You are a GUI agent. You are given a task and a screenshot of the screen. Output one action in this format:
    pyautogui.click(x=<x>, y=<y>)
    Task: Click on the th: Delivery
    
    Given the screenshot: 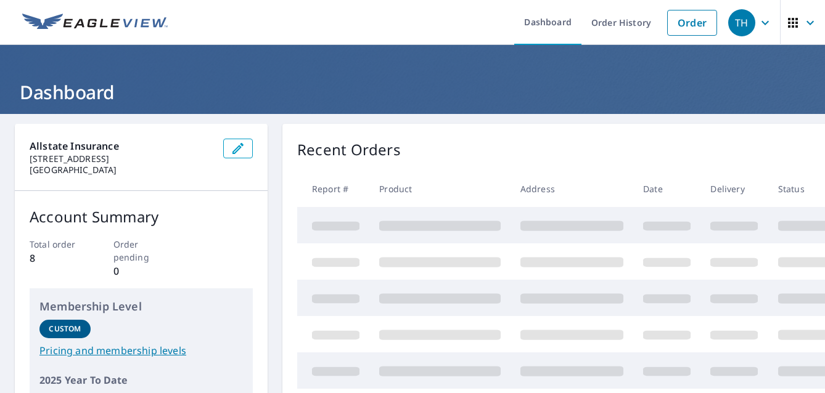 What is the action you would take?
    pyautogui.click(x=733, y=189)
    